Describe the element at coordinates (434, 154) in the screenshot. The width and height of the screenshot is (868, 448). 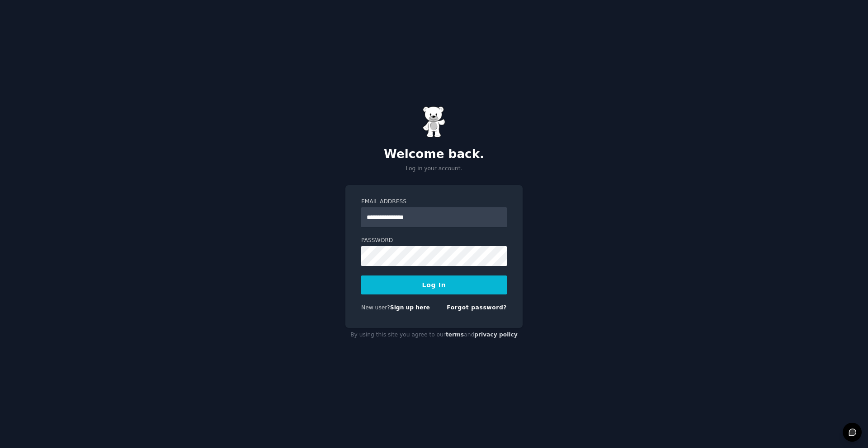
I see `h2: Welcome back.` at that location.